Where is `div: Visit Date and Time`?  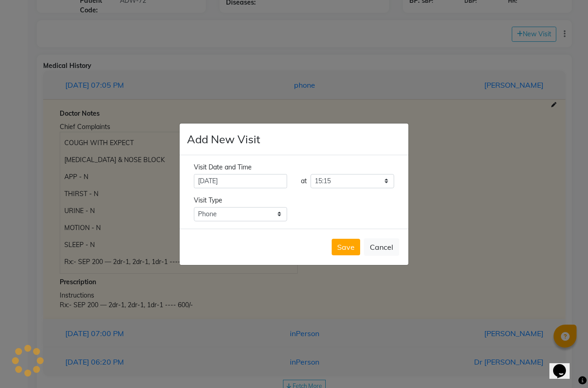 div: Visit Date and Time is located at coordinates (294, 167).